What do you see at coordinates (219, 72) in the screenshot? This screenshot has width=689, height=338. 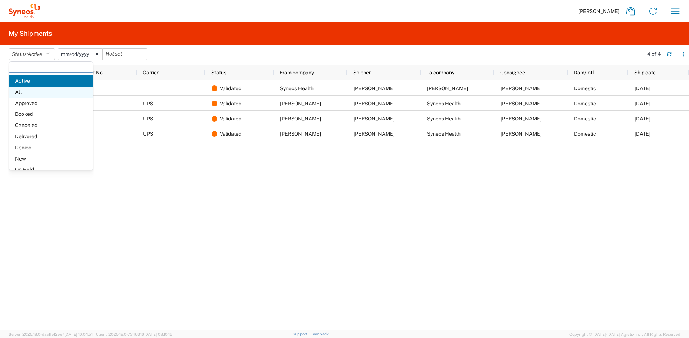 I see `span: Status` at bounding box center [219, 72].